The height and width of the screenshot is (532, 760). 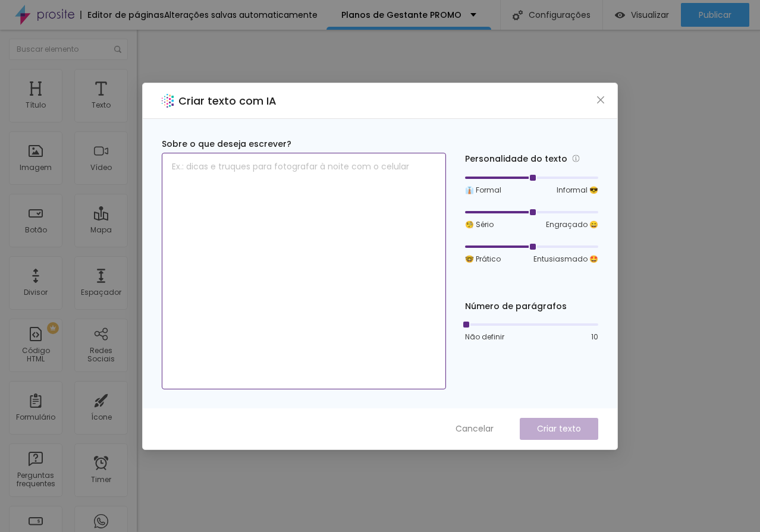 What do you see at coordinates (241, 15) in the screenshot?
I see `div: Alterações salvas automaticamente` at bounding box center [241, 15].